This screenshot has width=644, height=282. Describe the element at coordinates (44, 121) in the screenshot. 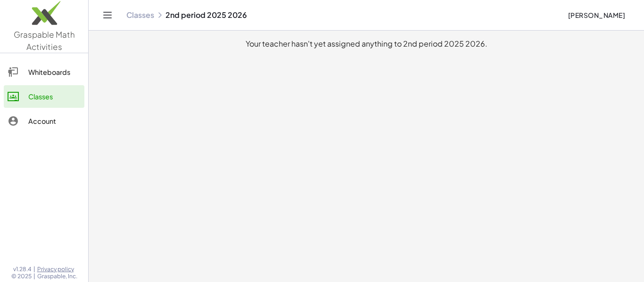

I see `a: Account` at that location.